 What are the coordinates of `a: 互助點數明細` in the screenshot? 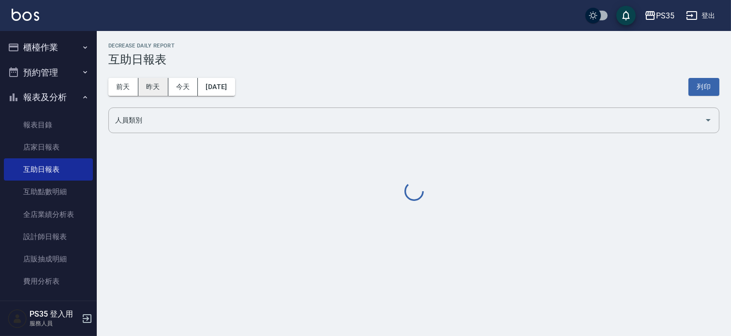 It's located at (48, 192).